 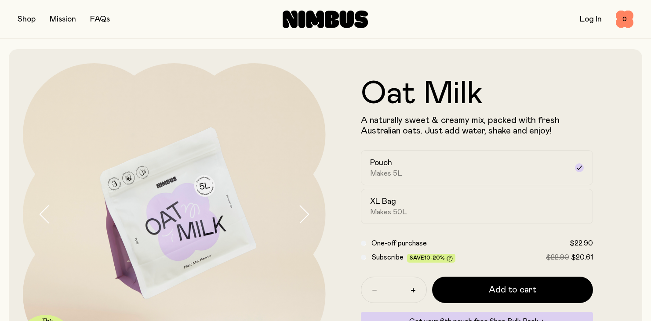 What do you see at coordinates (591, 19) in the screenshot?
I see `a: Log In` at bounding box center [591, 19].